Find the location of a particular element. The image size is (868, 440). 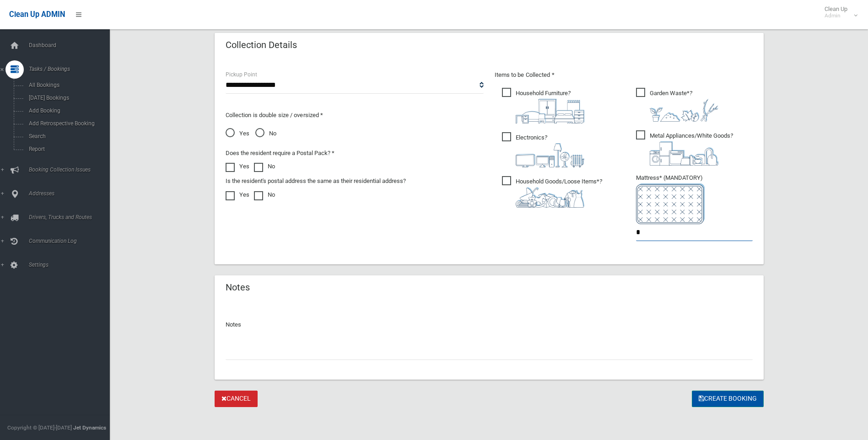

span: Metal Appliances/White Goods is located at coordinates (684, 147).